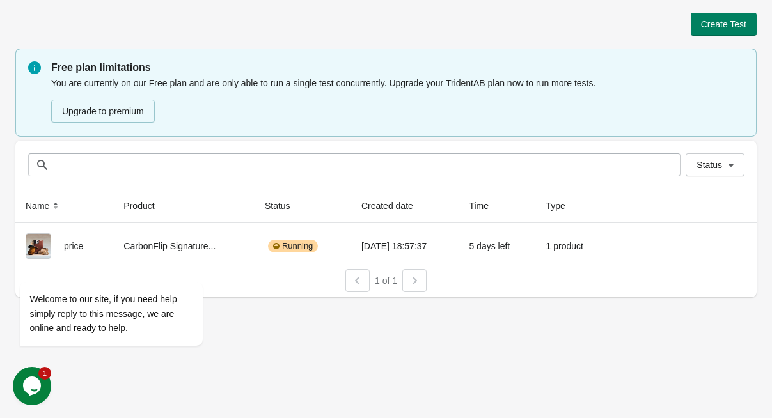 This screenshot has width=772, height=418. Describe the element at coordinates (397, 68) in the screenshot. I see `p: Free plan limitations` at that location.